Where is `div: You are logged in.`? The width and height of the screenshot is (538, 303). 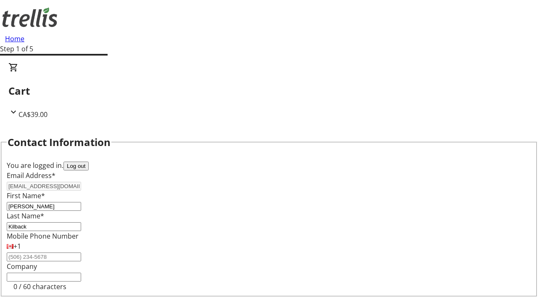
div: You are logged in. is located at coordinates (269, 165).